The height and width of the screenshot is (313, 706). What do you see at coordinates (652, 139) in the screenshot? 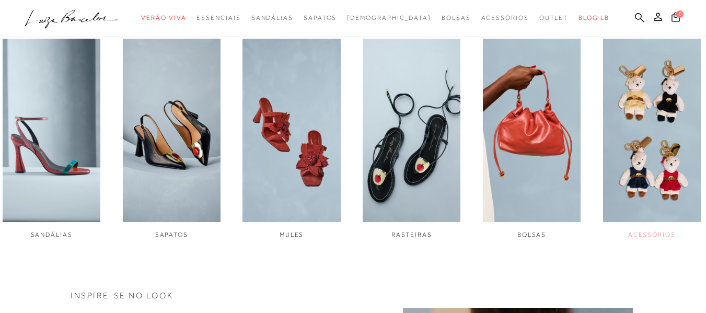
I see `div: 6 / 6` at bounding box center [652, 139].